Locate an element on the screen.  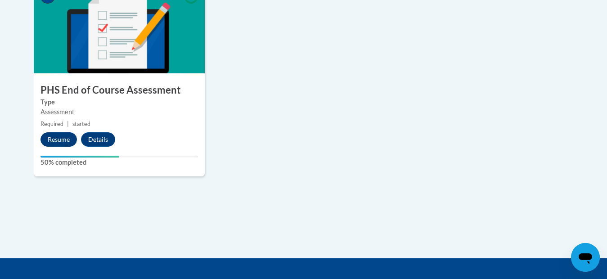
label: 50% completed is located at coordinates (119, 163).